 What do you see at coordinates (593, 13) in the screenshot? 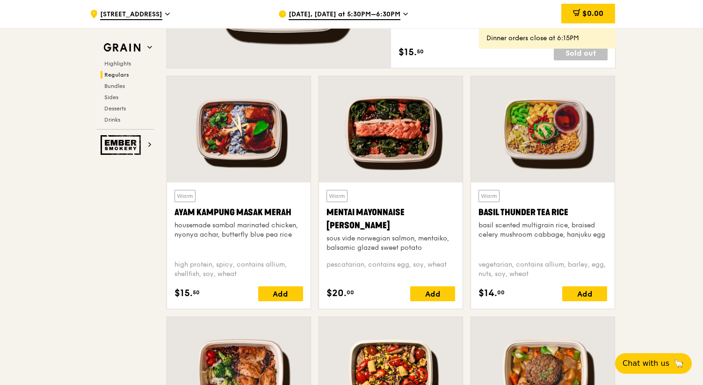
I see `span: $0.00` at bounding box center [593, 13].